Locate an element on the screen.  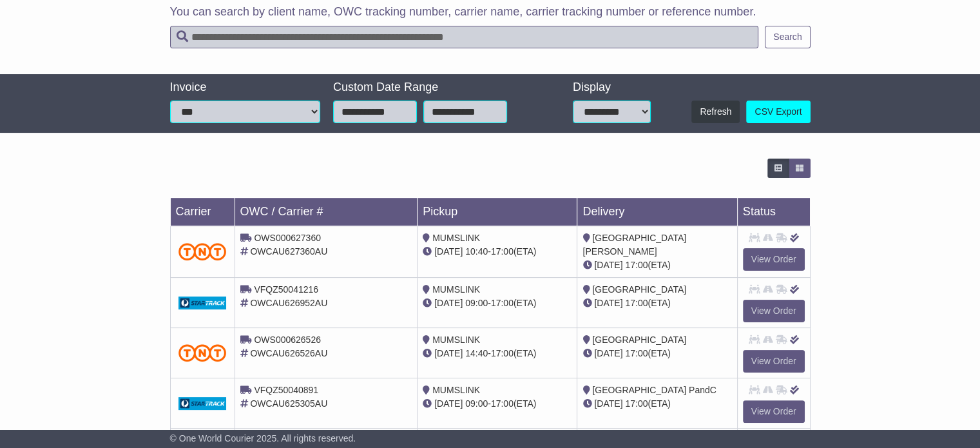
p: You can search by client name, OWC tracking number, carrier name, carrier tracking number or refe... is located at coordinates (490, 13).